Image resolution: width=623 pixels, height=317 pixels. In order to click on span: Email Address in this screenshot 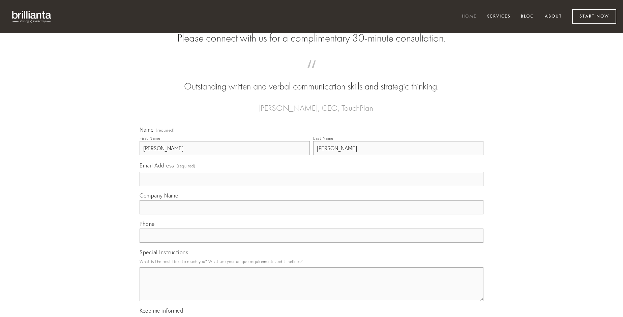, I will do `click(157, 165)`.